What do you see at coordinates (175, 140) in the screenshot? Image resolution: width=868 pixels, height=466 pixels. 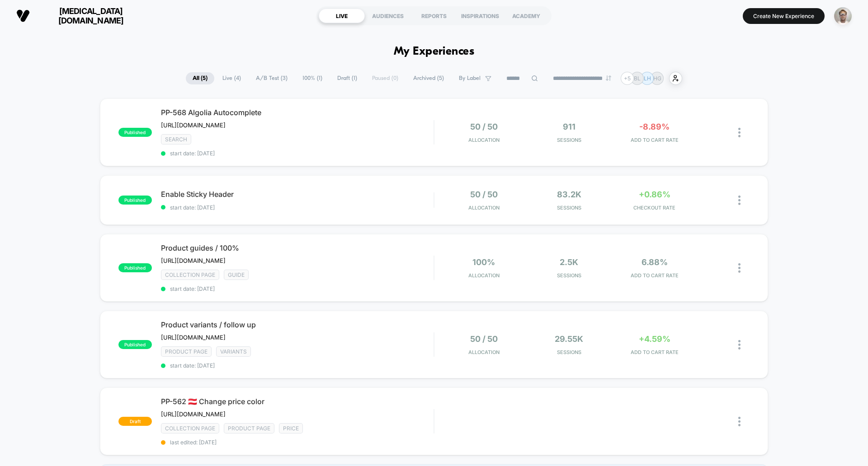 I see `span: SEARCH` at bounding box center [175, 140].